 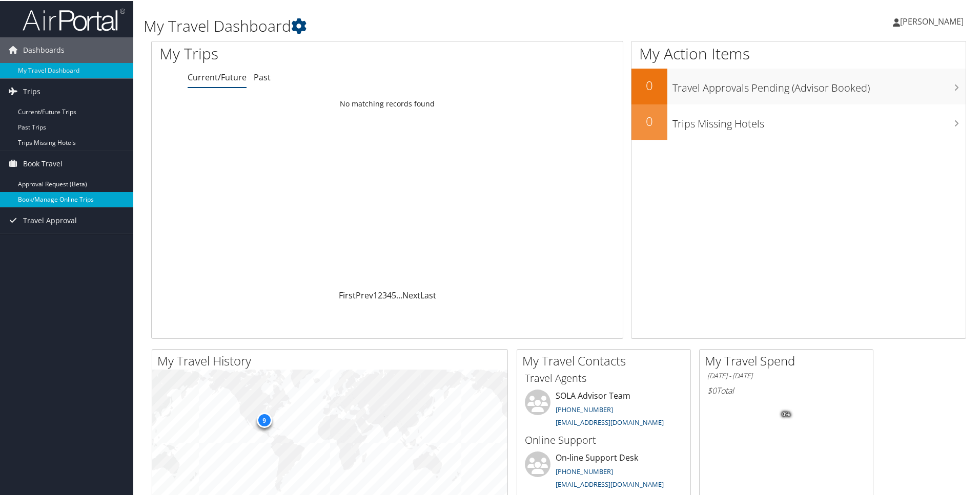 What do you see at coordinates (798, 86) in the screenshot?
I see `a: 0Travel Approvals Pending (Advisor Booked)` at bounding box center [798, 86].